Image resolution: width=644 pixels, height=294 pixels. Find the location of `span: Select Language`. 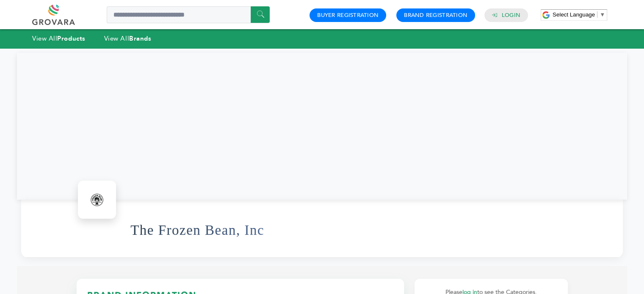

span: Select Language is located at coordinates (574, 14).